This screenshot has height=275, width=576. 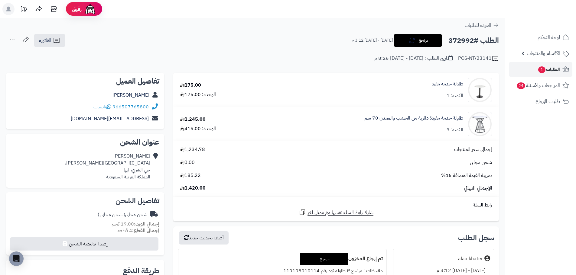 I want to click on strong: إجمالي القطع:, so click(x=146, y=231).